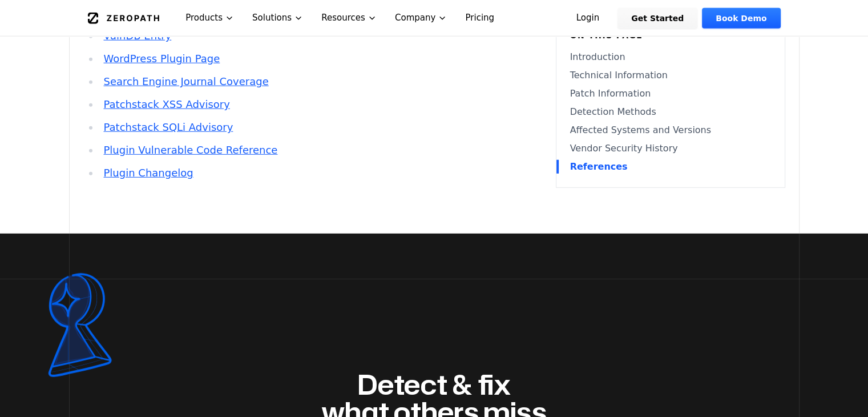 The height and width of the screenshot is (417, 868). What do you see at coordinates (148, 172) in the screenshot?
I see `a: Plugin Changelog` at bounding box center [148, 172].